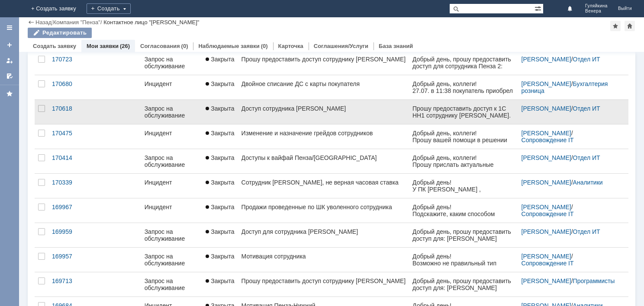 The image size is (644, 306). I want to click on a: 170723, so click(67, 62).